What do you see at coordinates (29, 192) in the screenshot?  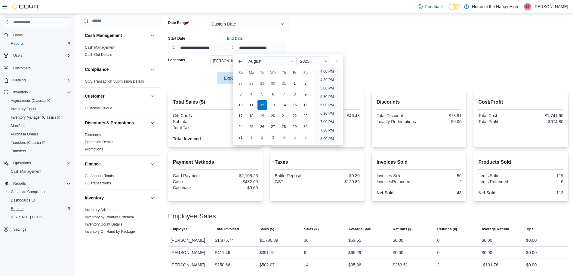 I see `a: Canadian Compliance` at bounding box center [29, 192].